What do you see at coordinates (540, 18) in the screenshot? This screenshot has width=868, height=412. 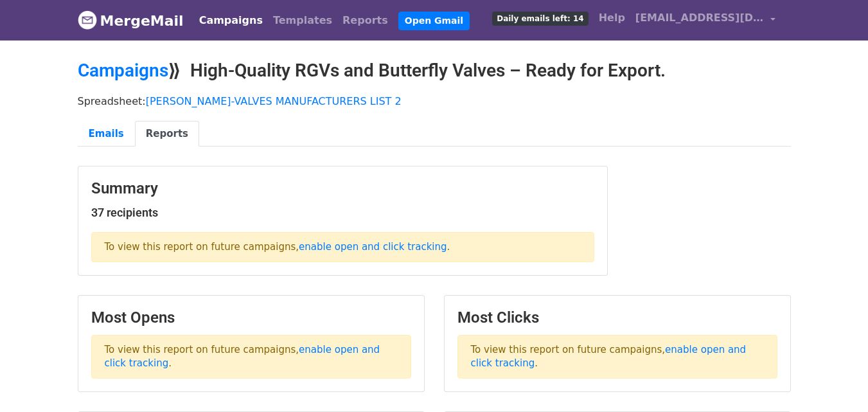 I see `a: Daily emails left: 14` at bounding box center [540, 18].